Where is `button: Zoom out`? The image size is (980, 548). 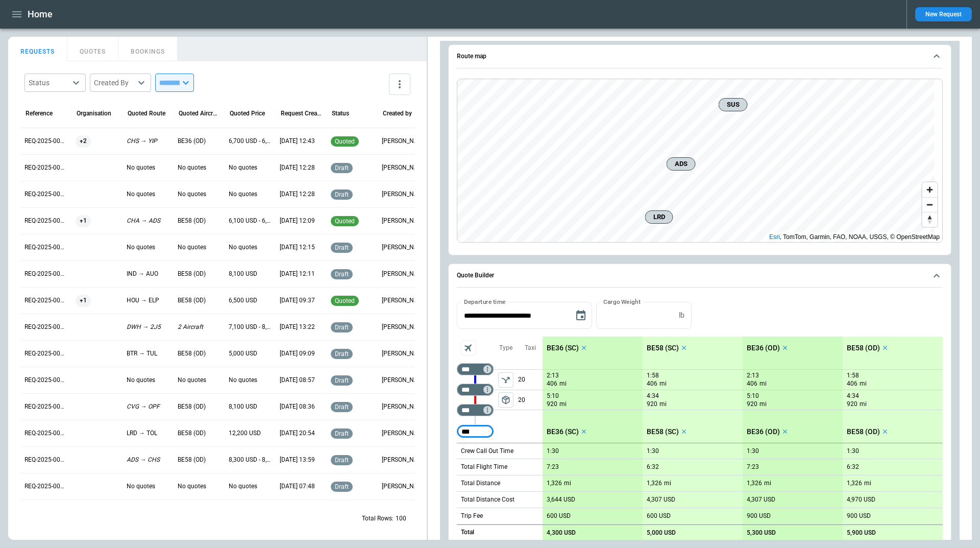
button: Zoom out is located at coordinates (929, 205).